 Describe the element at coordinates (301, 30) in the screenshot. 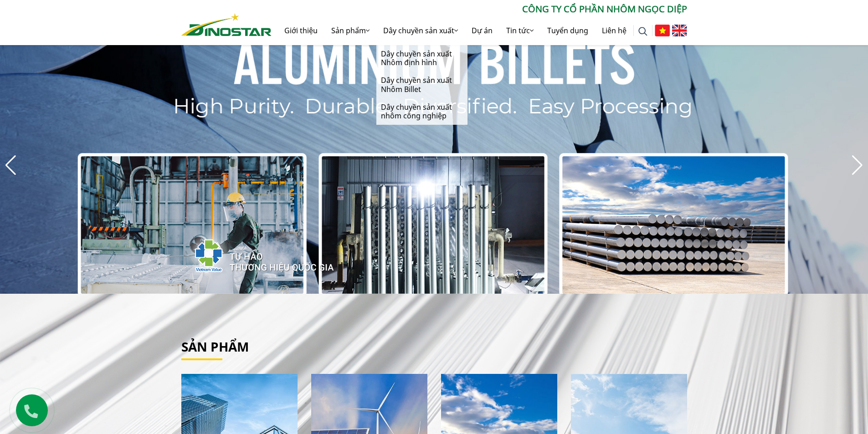

I see `a: Giới thiệu` at that location.